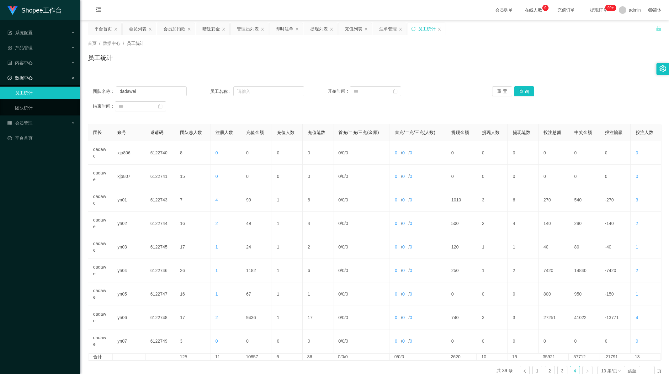 The width and height of the screenshot is (669, 374). What do you see at coordinates (413, 29) in the screenshot?
I see `i: 图标: sync` at bounding box center [413, 29].